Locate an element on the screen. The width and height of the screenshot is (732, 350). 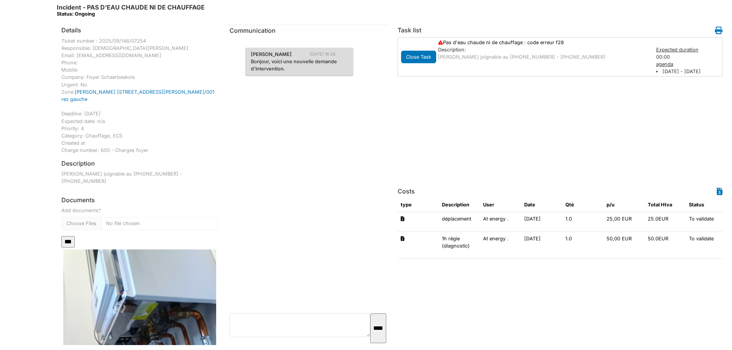
h6: Details is located at coordinates (71, 30).